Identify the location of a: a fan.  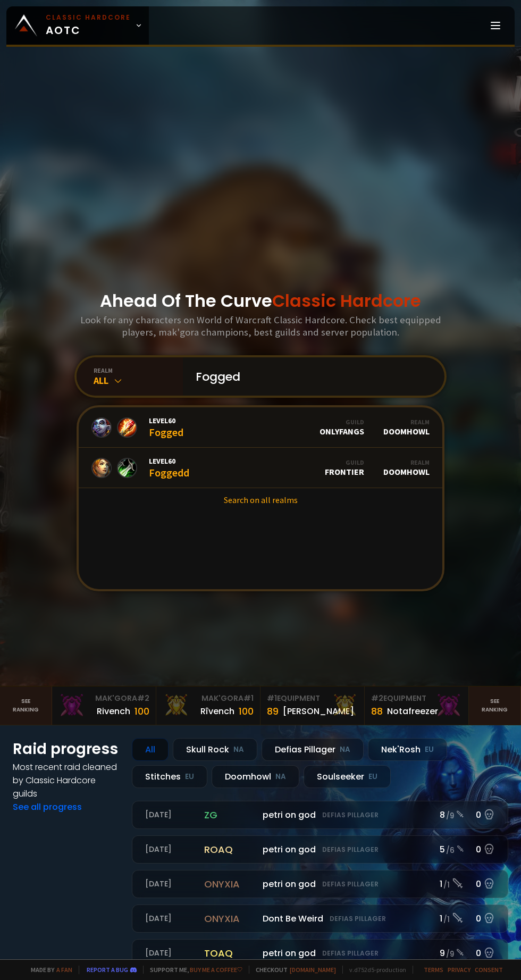
(64, 969).